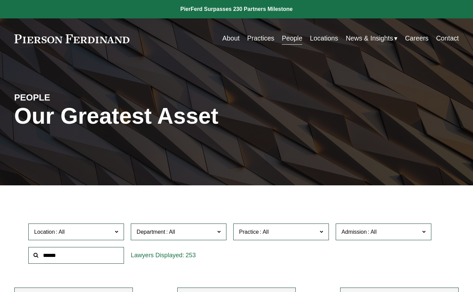  What do you see at coordinates (190, 256) in the screenshot?
I see `span: 253` at bounding box center [190, 256].